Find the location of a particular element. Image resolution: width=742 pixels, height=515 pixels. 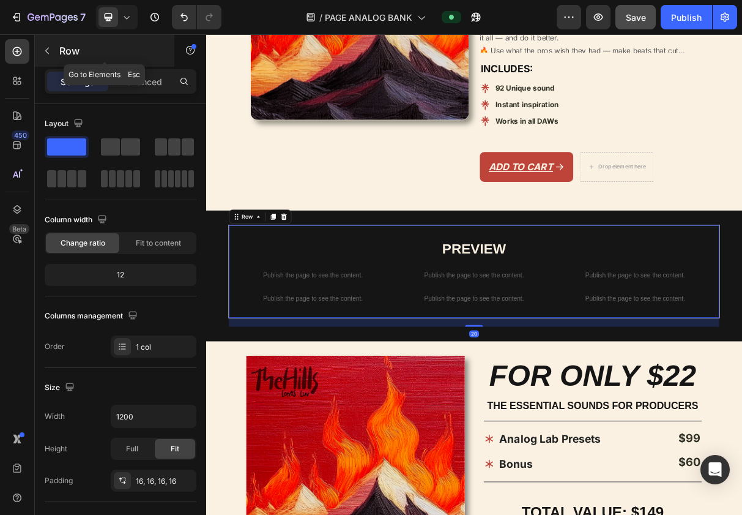

span: PAGE ANALOG BANK is located at coordinates (368, 17).